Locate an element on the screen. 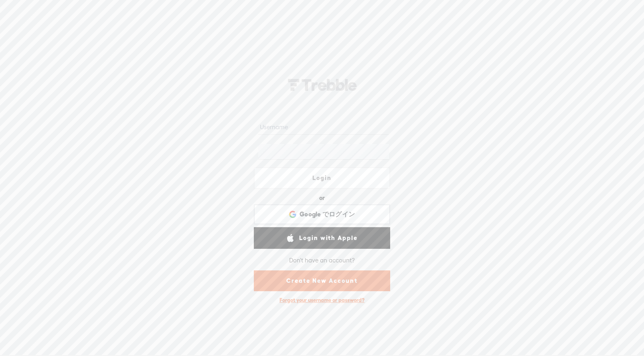 The image size is (644, 356). a: Login is located at coordinates (322, 178).